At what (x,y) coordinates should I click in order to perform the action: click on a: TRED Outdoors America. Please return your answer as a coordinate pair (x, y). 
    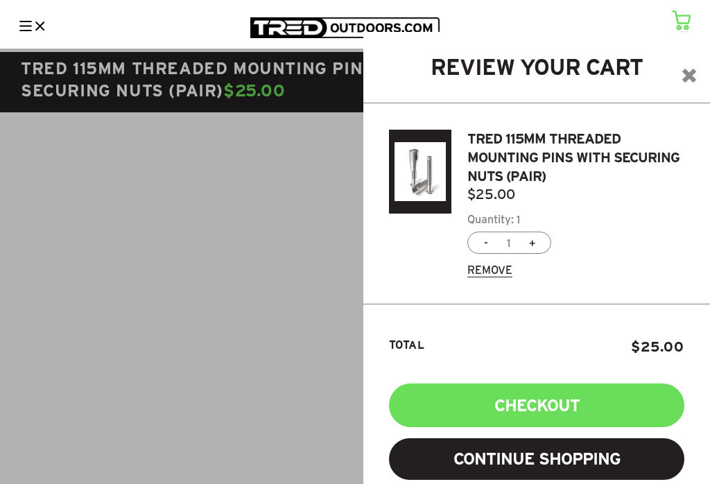
    Looking at the image, I should click on (344, 28).